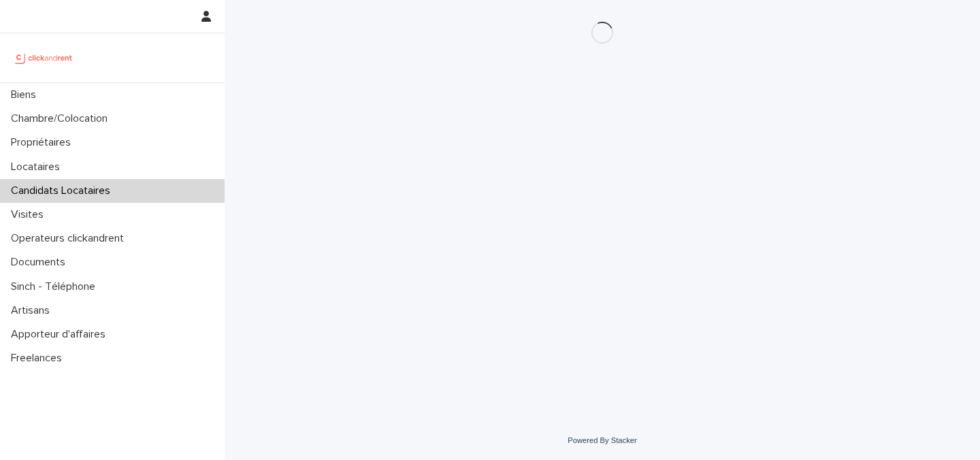  Describe the element at coordinates (55, 286) in the screenshot. I see `p: Sinch - Téléphone` at that location.